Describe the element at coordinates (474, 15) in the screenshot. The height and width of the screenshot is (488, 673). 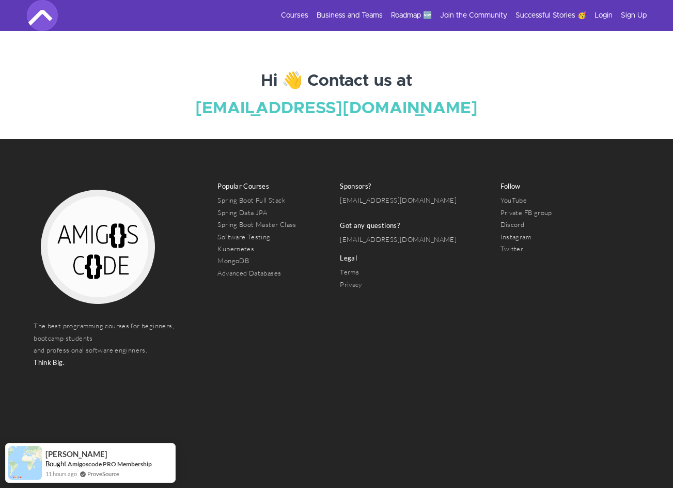
I see `a: Join the Community` at that location.